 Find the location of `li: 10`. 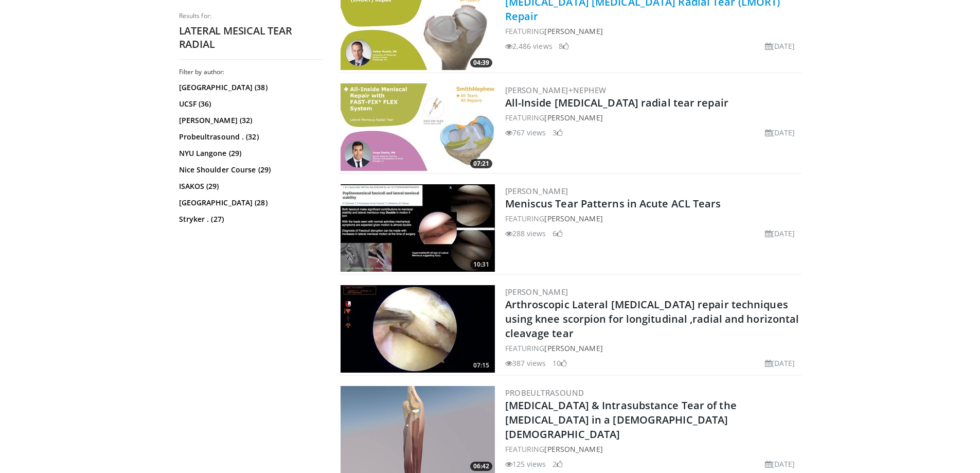

li: 10 is located at coordinates (560, 363).